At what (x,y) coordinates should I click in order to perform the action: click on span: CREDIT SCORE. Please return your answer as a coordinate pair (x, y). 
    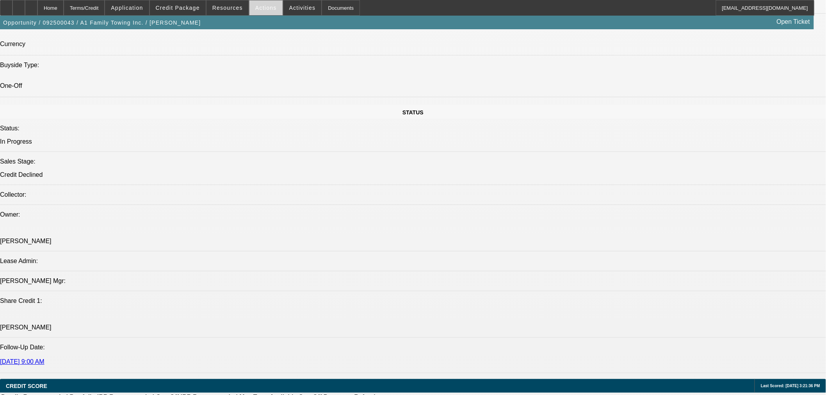
    Looking at the image, I should click on (27, 386).